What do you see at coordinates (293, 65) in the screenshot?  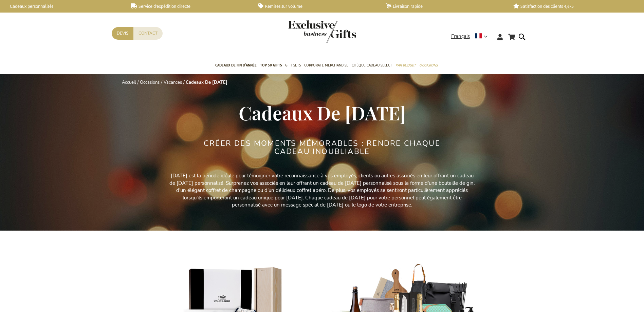 I see `span: Gift Sets` at bounding box center [293, 65].